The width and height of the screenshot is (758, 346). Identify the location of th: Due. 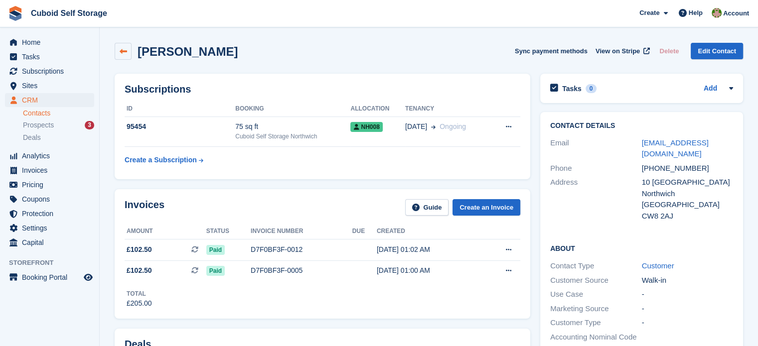
(364, 232).